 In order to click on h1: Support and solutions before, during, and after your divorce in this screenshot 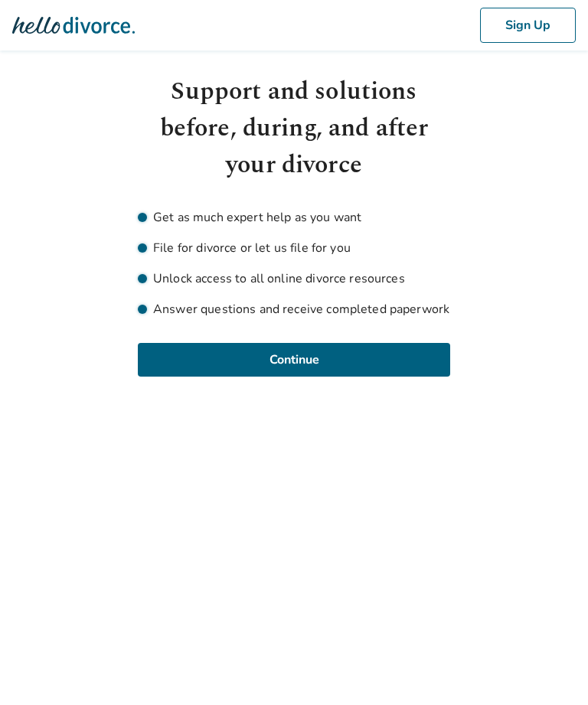, I will do `click(294, 129)`.